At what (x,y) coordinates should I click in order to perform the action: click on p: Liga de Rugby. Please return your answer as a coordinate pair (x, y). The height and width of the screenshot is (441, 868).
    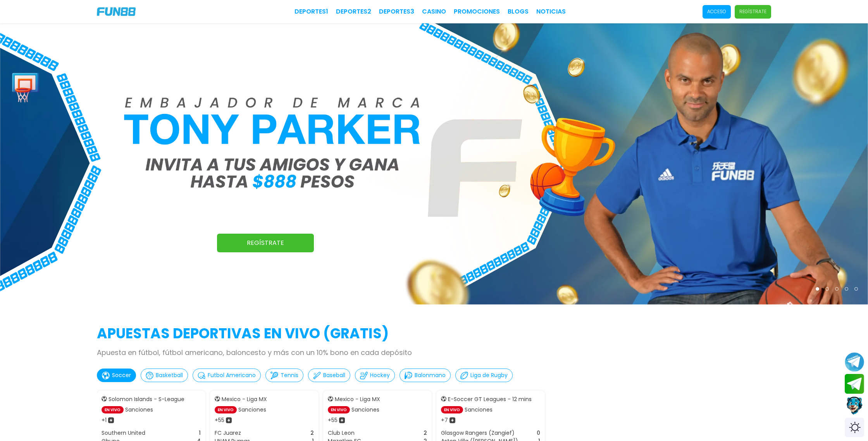
    Looking at the image, I should click on (489, 375).